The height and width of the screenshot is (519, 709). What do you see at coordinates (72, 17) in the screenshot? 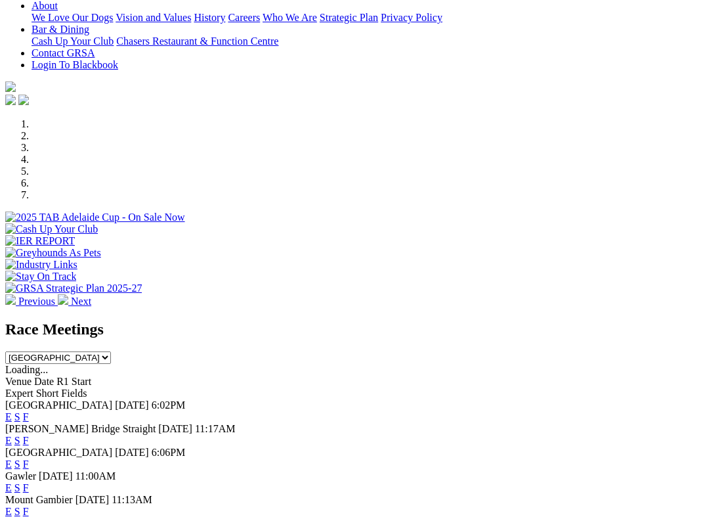
I see `a: We Love Our Dogs` at bounding box center [72, 17].